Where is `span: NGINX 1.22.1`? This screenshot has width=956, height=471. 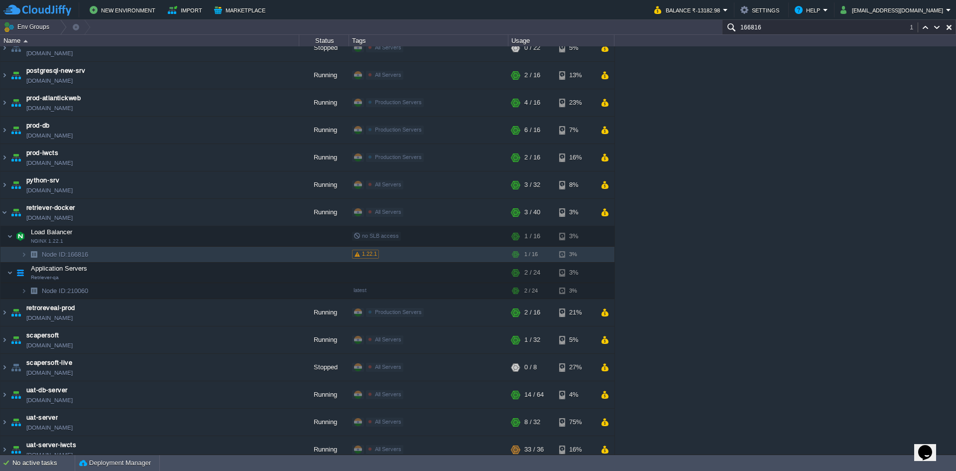
span: NGINX 1.22.1 is located at coordinates (47, 241).